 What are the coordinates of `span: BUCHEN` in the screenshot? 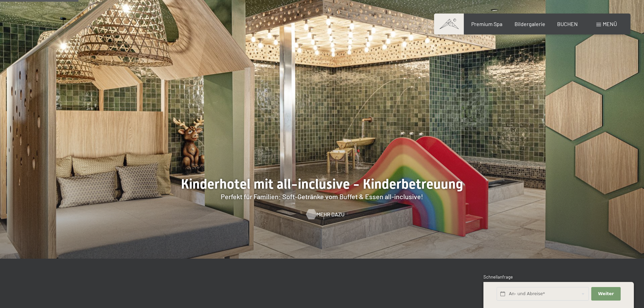 It's located at (568, 24).